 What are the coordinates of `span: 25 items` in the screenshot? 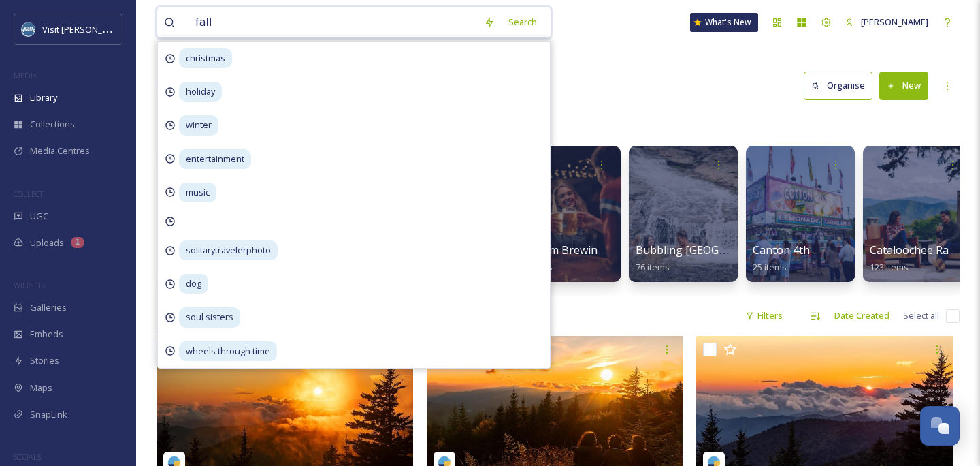 It's located at (770, 267).